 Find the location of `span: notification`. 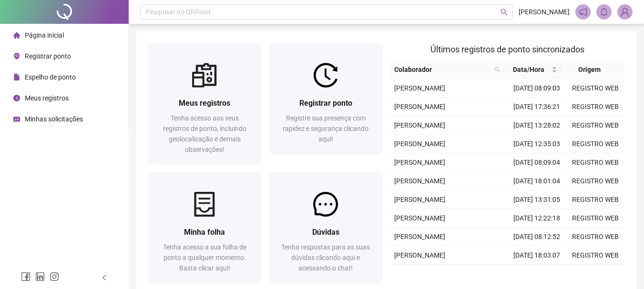

span: notification is located at coordinates (583, 12).